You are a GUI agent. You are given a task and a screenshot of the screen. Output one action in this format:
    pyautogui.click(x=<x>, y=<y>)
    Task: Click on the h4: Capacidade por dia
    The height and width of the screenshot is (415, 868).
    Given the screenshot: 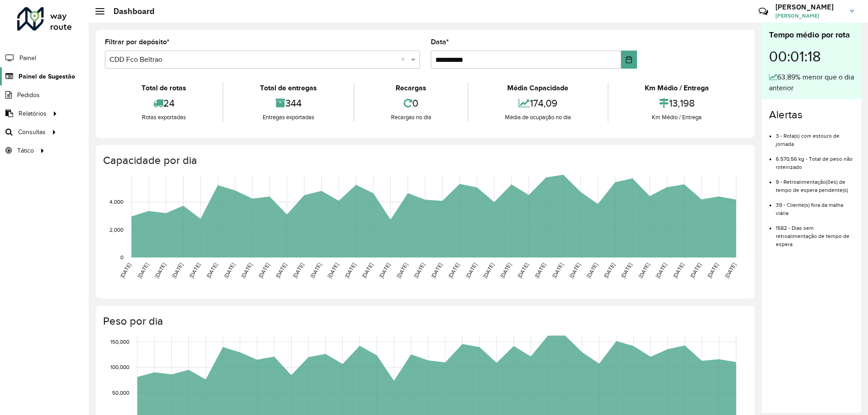 What is the action you would take?
    pyautogui.click(x=424, y=160)
    